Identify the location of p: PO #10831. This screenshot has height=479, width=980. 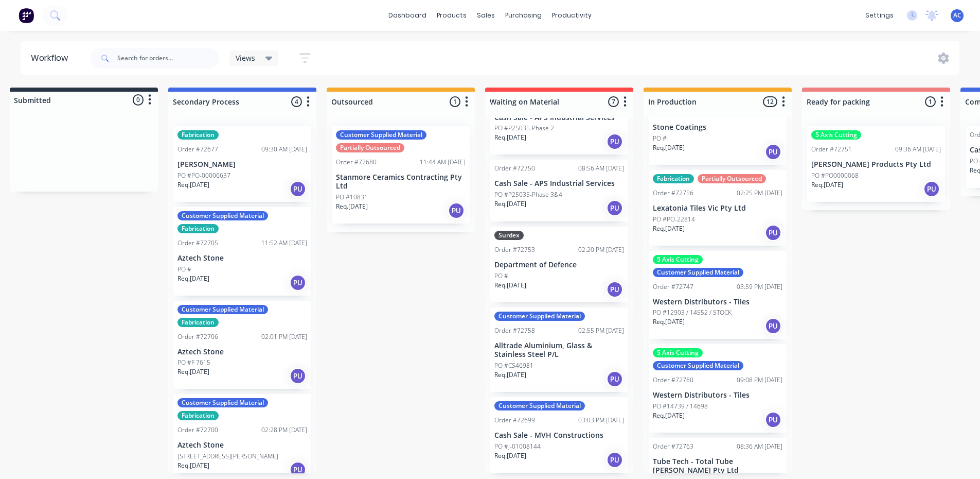
(352, 197).